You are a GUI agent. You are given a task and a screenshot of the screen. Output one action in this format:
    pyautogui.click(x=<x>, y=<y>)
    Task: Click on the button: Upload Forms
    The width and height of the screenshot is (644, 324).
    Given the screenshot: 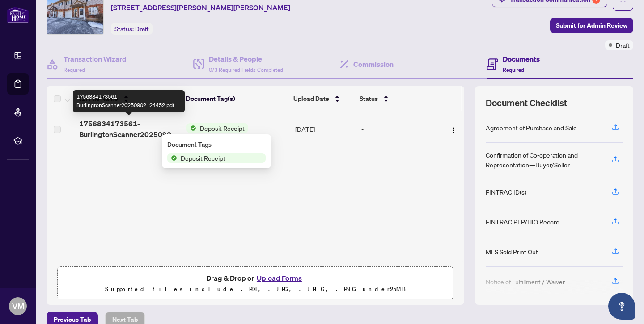 What is the action you would take?
    pyautogui.click(x=279, y=278)
    